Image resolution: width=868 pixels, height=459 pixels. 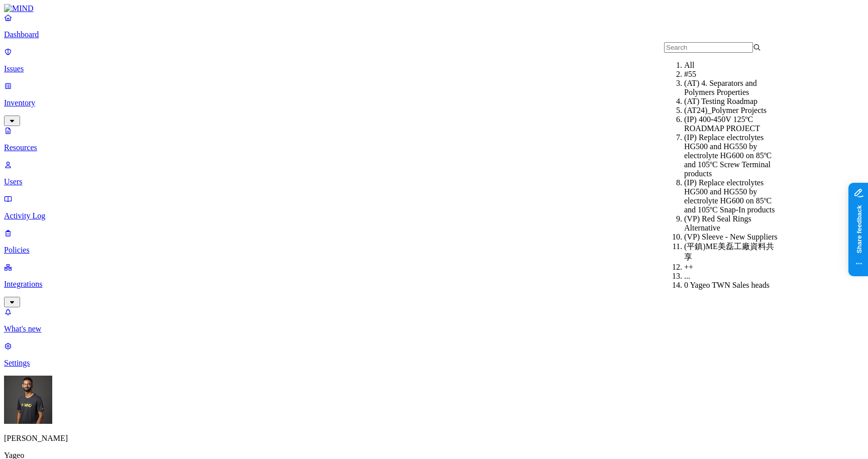 What do you see at coordinates (434, 60) in the screenshot?
I see `a: Issues` at bounding box center [434, 60].